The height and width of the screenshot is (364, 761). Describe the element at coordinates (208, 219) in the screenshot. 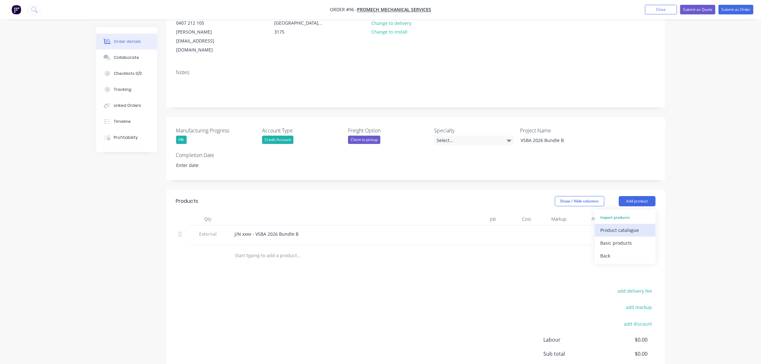

I see `div: Qty` at that location.